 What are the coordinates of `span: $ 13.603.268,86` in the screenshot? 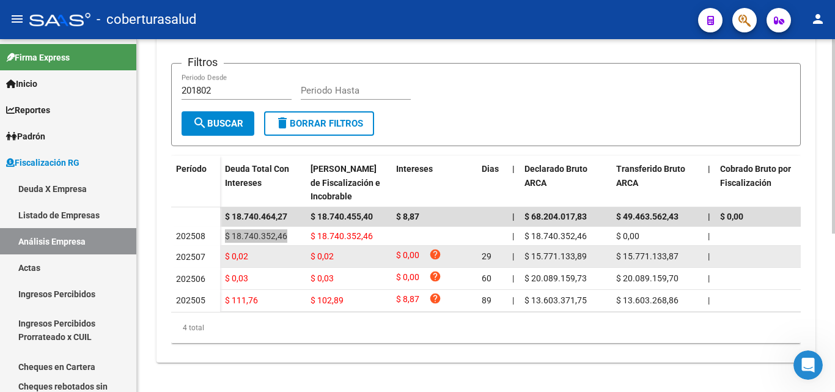 It's located at (647, 300).